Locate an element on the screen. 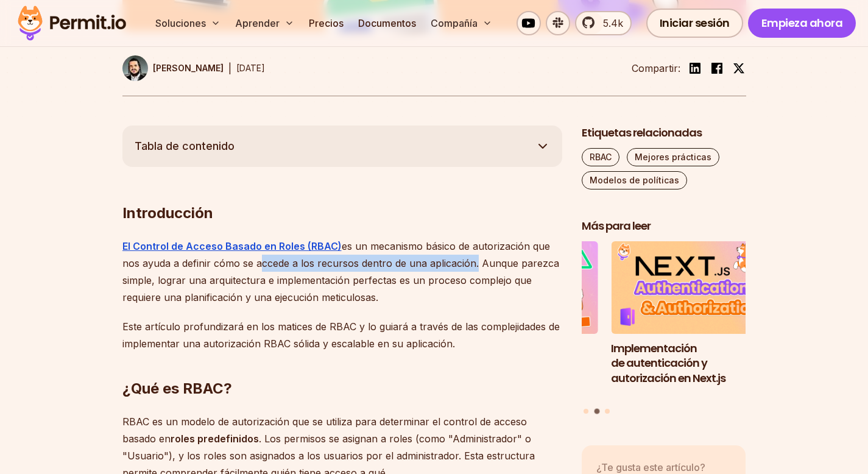 This screenshot has height=474, width=868. font: Mejores prácticas is located at coordinates (673, 157).